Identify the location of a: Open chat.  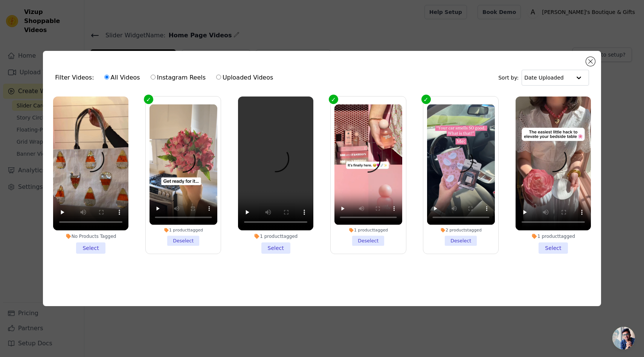
(623, 338).